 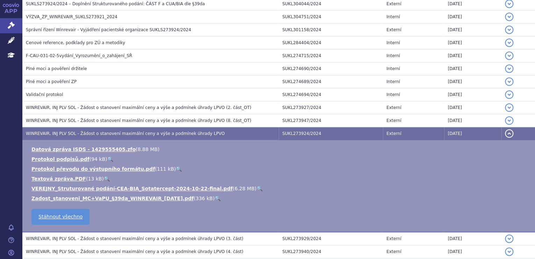 What do you see at coordinates (331, 82) in the screenshot?
I see `td: SUKL274689/2024` at bounding box center [331, 82].